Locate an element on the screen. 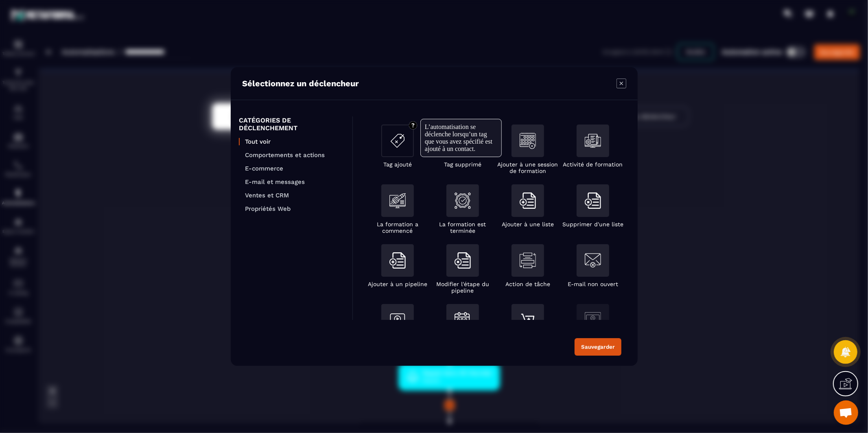  p: Comportements et actions is located at coordinates (295, 155).